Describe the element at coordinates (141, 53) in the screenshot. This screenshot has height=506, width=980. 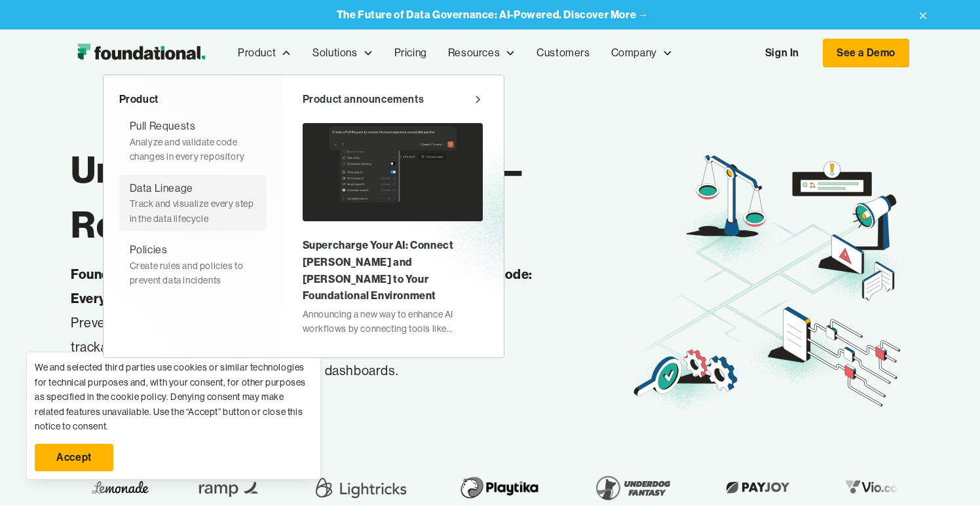
I see `a: home` at that location.